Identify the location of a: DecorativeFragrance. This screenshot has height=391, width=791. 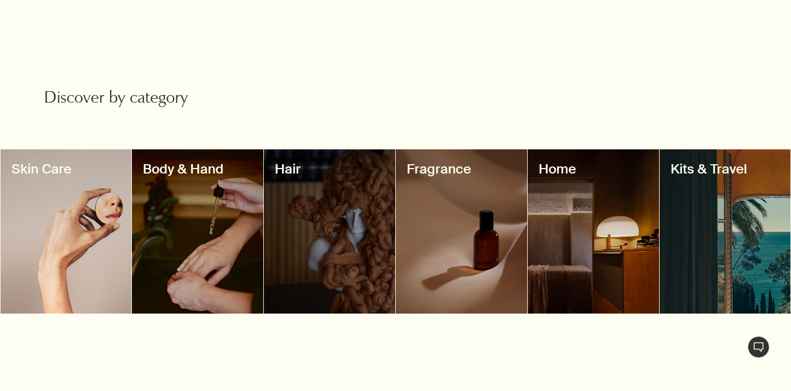
(461, 231).